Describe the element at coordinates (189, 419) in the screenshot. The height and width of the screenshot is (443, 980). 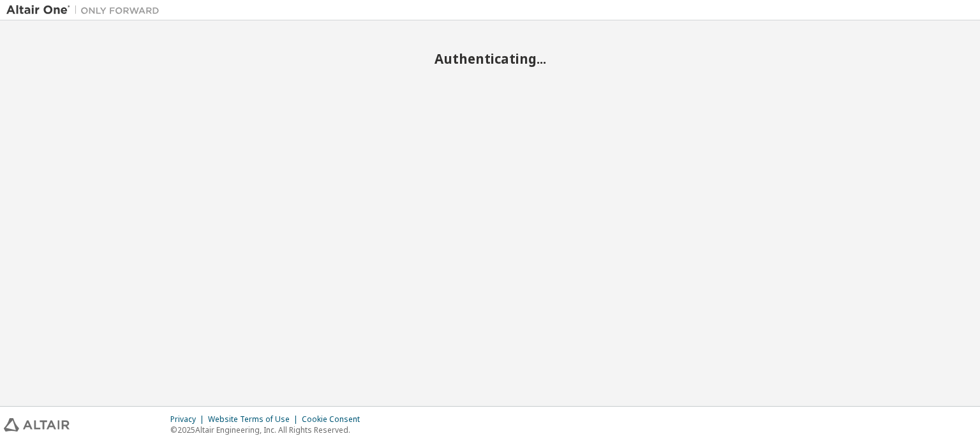
I see `div: Privacy` at that location.